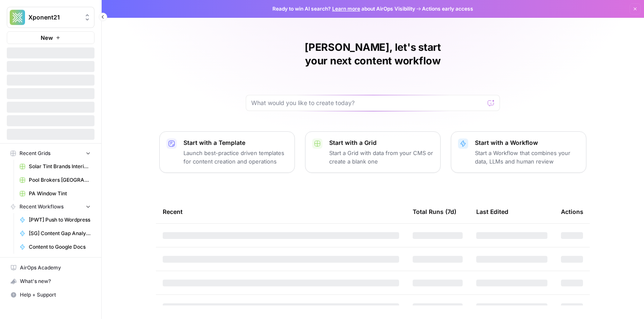 Image resolution: width=644 pixels, height=319 pixels. Describe the element at coordinates (527, 157) in the screenshot. I see `p: Start a Workflow that combines your data, LLMs and human review` at that location.